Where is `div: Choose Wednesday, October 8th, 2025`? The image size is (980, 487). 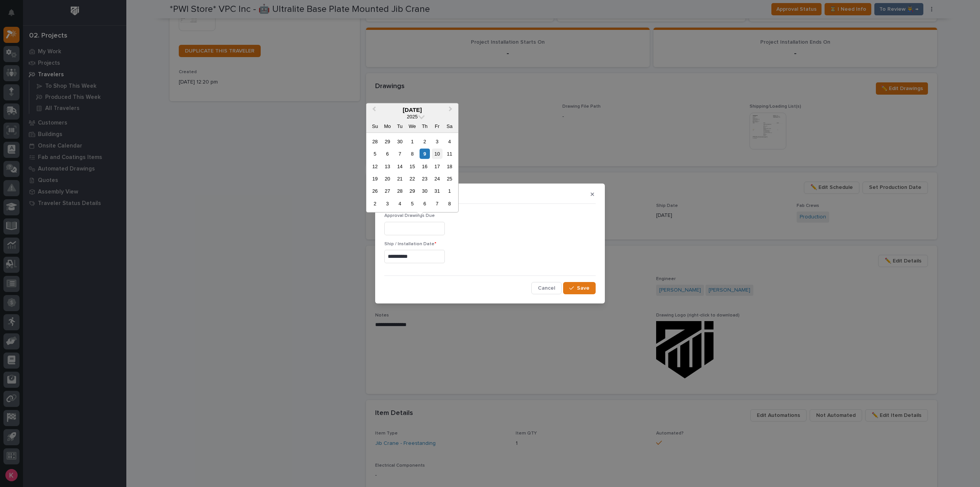
div: Choose Wednesday, October 8th, 2025 is located at coordinates (412, 154).